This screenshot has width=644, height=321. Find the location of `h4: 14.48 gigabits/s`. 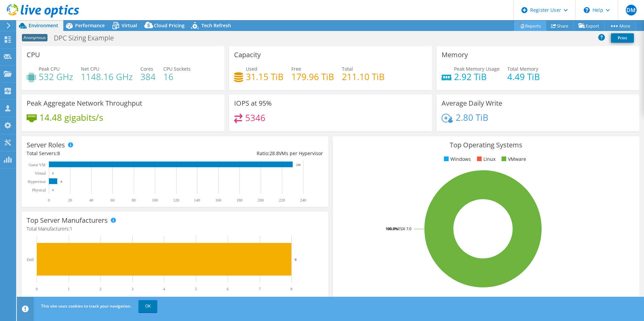

h4: 14.48 gigabits/s is located at coordinates (71, 117).